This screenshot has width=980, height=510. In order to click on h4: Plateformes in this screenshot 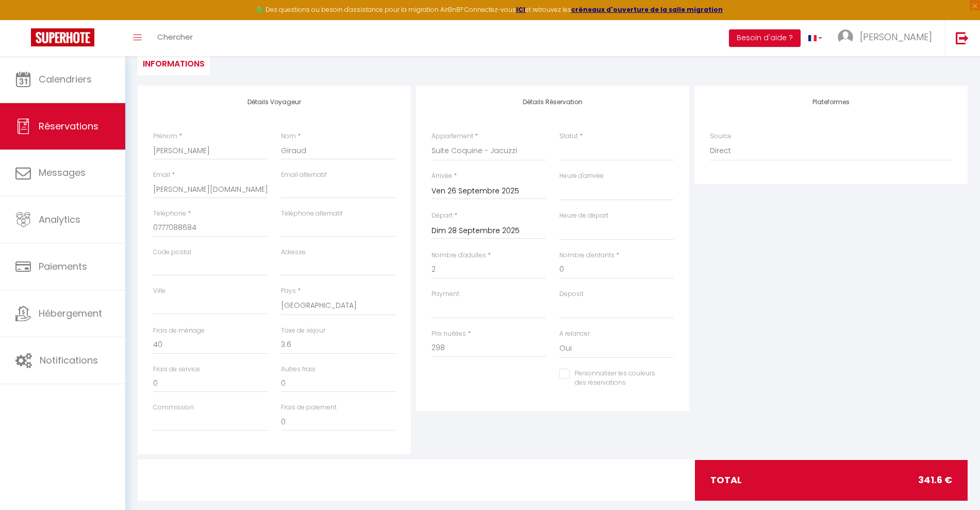, I will do `click(831, 102)`.